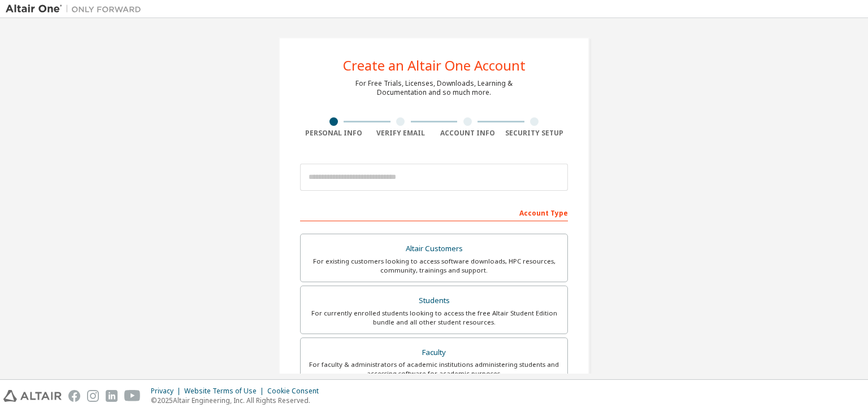 This screenshot has height=412, width=868. Describe the element at coordinates (534, 133) in the screenshot. I see `div: Security Setup` at that location.